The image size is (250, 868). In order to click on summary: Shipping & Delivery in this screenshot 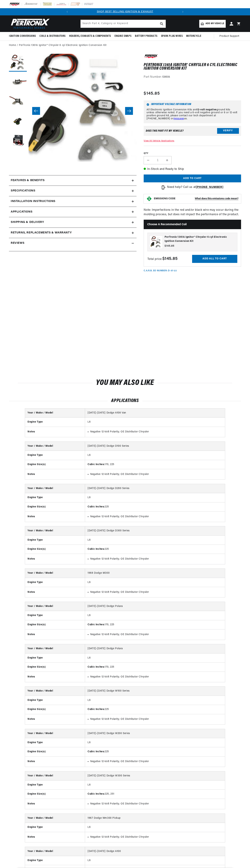, I will do `click(73, 222)`.